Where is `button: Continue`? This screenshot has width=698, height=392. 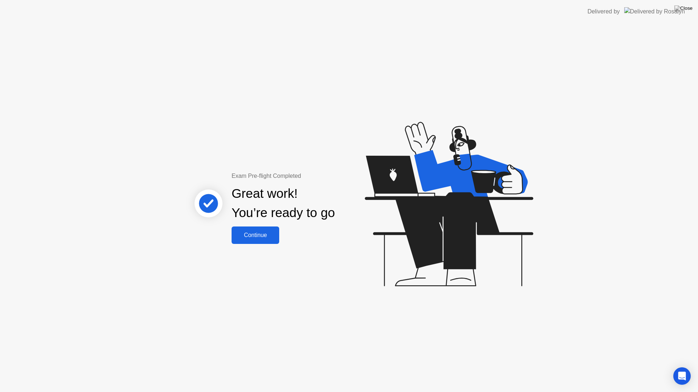 button: Continue is located at coordinates (255, 235).